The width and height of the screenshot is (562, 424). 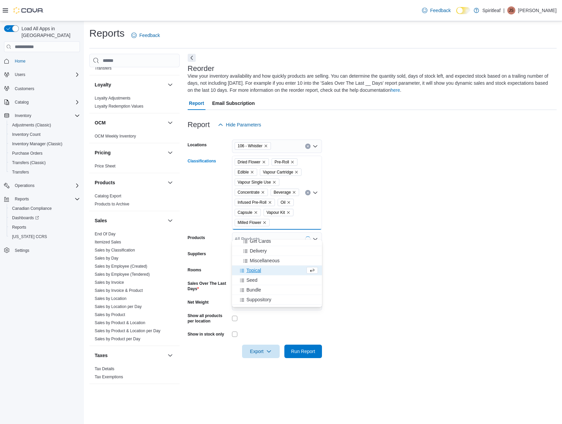 I want to click on button: Customers, so click(x=42, y=88).